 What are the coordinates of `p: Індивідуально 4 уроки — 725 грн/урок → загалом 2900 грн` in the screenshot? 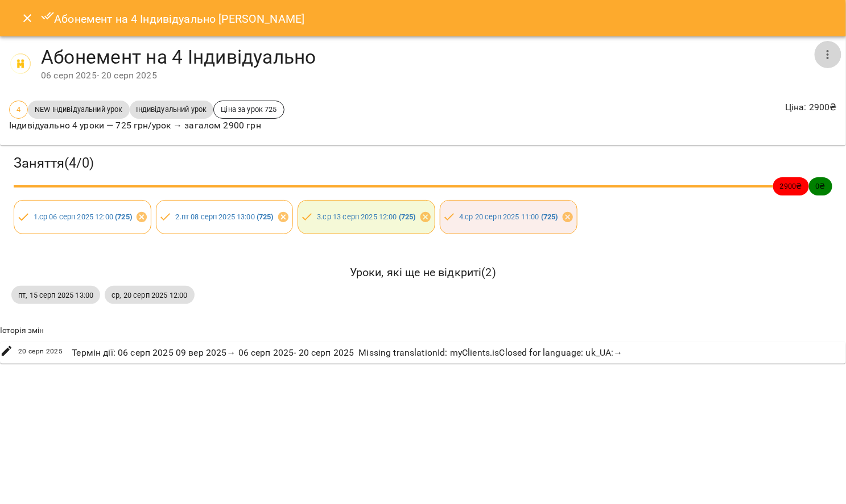 It's located at (147, 125).